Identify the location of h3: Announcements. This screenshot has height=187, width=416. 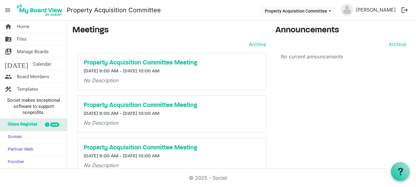
(343, 31).